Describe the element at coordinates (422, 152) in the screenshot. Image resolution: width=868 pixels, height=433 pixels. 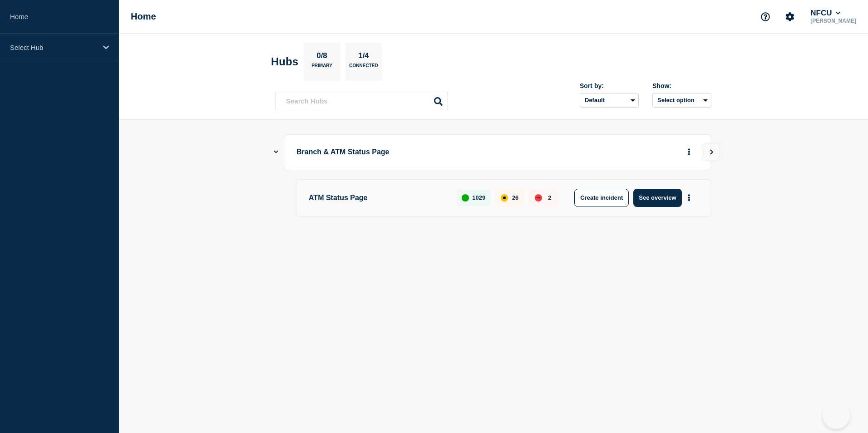
I see `p: Branch & ATM Status Page` at that location.